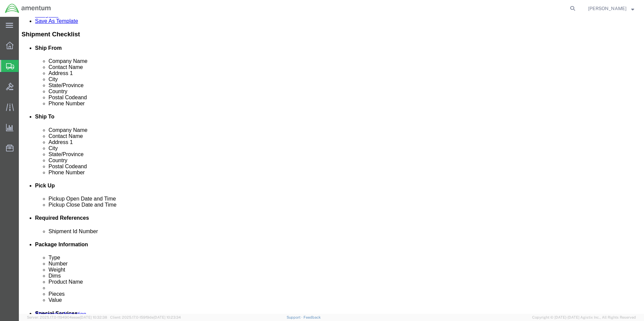  What do you see at coordinates (295, 318) in the screenshot?
I see `a: Support` at bounding box center [295, 318].